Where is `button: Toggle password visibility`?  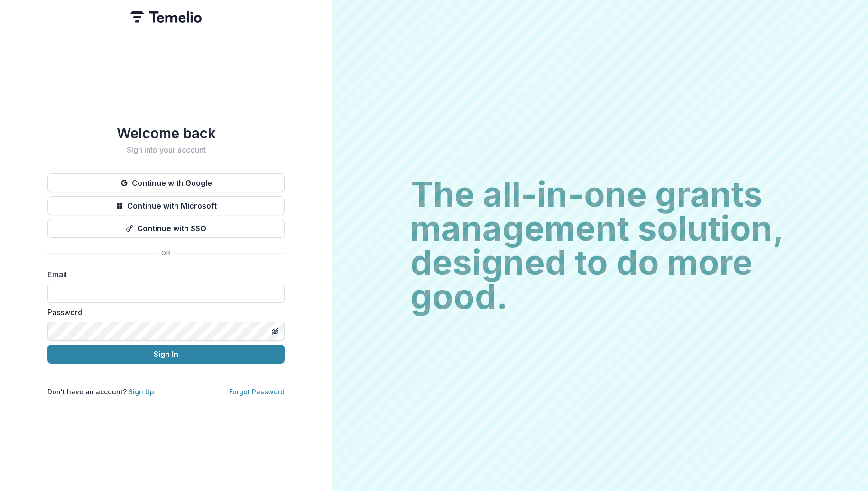 button: Toggle password visibility is located at coordinates (275, 331).